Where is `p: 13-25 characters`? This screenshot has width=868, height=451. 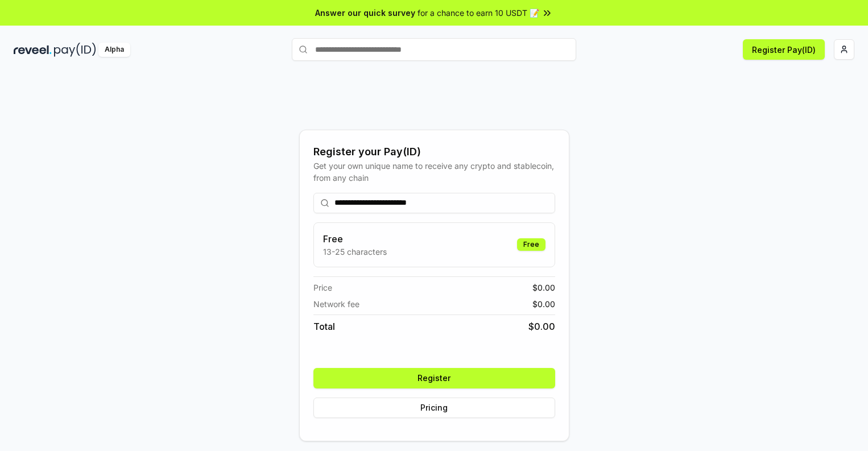
p: 13-25 characters is located at coordinates (355, 251).